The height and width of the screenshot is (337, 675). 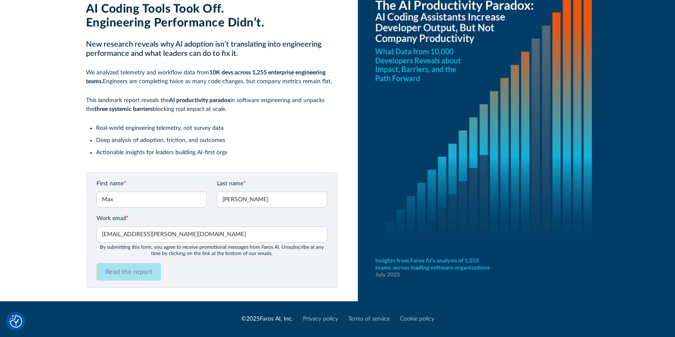 I want to click on li: Deep analysis of adoption, friction, and outcomes, so click(x=217, y=140).